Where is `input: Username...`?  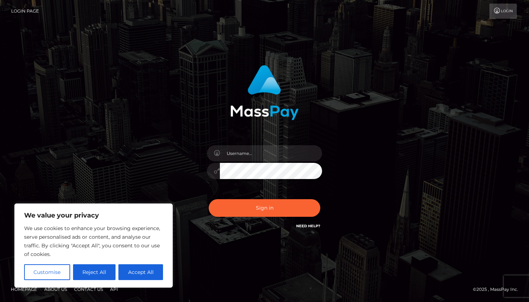 input: Username... is located at coordinates (271, 153).